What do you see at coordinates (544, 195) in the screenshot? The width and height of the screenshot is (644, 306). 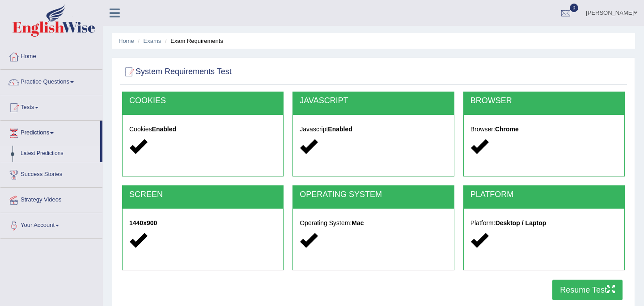 I see `h2: PLATFORM` at bounding box center [544, 195].